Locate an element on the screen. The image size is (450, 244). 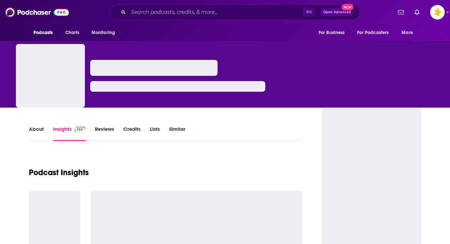
span: More is located at coordinates (407, 33).